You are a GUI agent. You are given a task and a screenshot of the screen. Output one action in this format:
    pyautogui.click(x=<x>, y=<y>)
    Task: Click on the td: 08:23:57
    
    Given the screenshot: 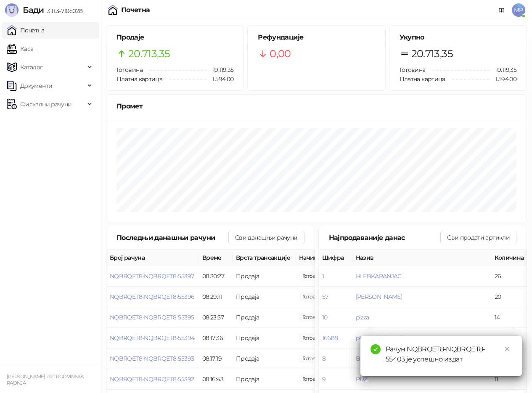 What is the action you would take?
    pyautogui.click(x=216, y=318)
    